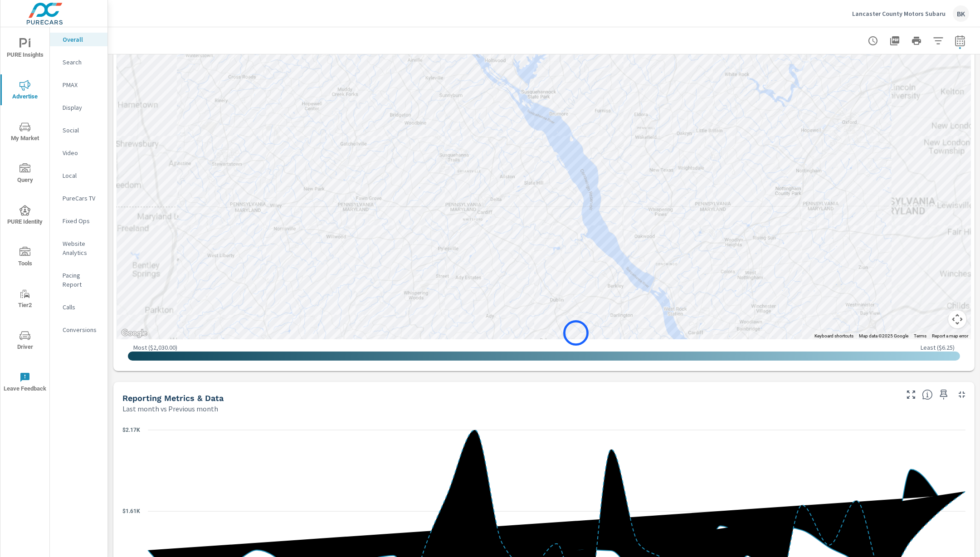 The width and height of the screenshot is (980, 557). I want to click on span: Query, so click(24, 174).